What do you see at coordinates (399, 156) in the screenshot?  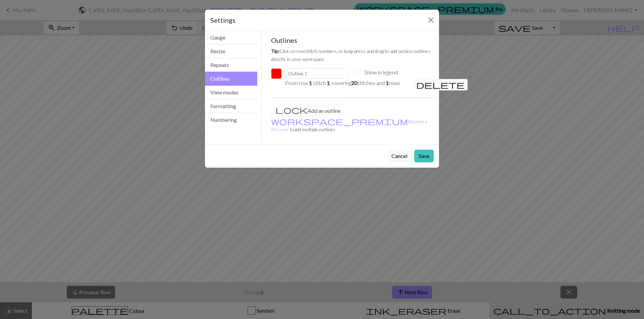 I see `button: Cancel` at bounding box center [399, 156].